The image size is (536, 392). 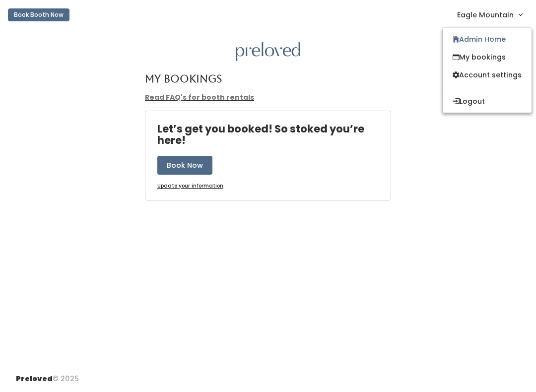 What do you see at coordinates (490, 15) in the screenshot?
I see `a: Eagle Mountain` at bounding box center [490, 15].